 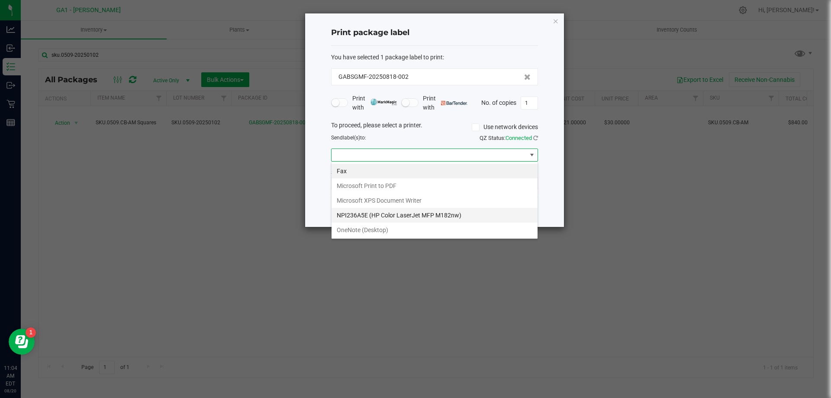 What do you see at coordinates (435, 201) in the screenshot?
I see `li: Microsoft XPS Document Writer` at bounding box center [435, 201].